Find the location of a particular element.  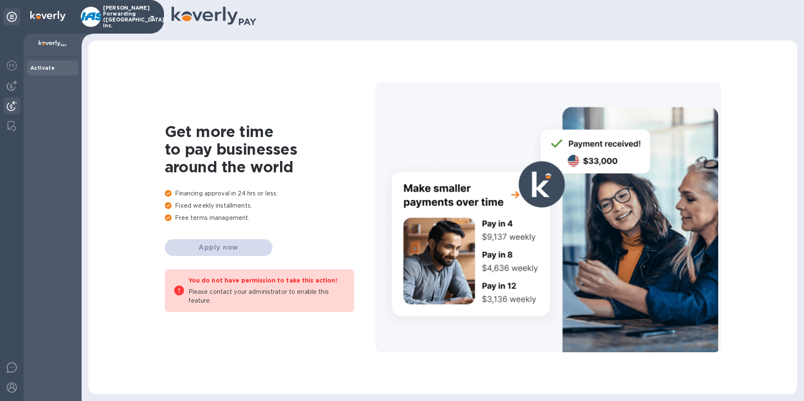

img: Foreign exchange is located at coordinates (12, 66).